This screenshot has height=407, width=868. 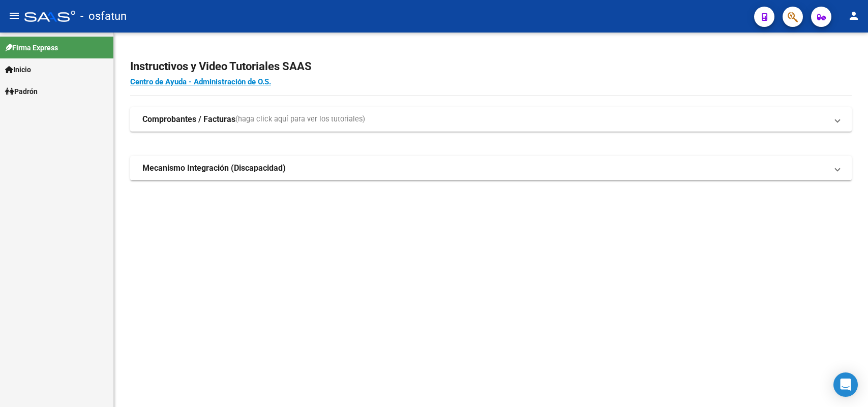 What do you see at coordinates (491, 168) in the screenshot?
I see `mat-expansion-panel-header: Mecanismo Integración (Discapacidad)` at bounding box center [491, 168].